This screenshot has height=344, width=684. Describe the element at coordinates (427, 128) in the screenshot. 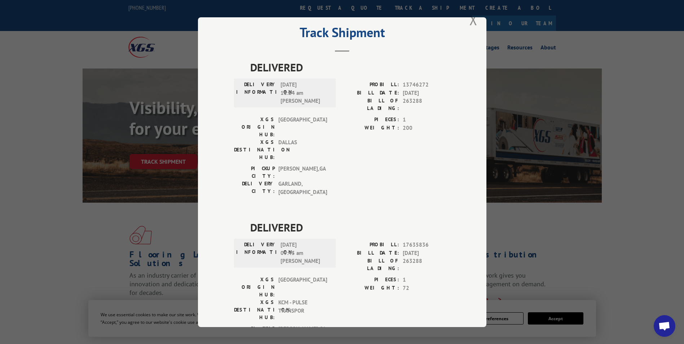

I see `span: 200` at that location.